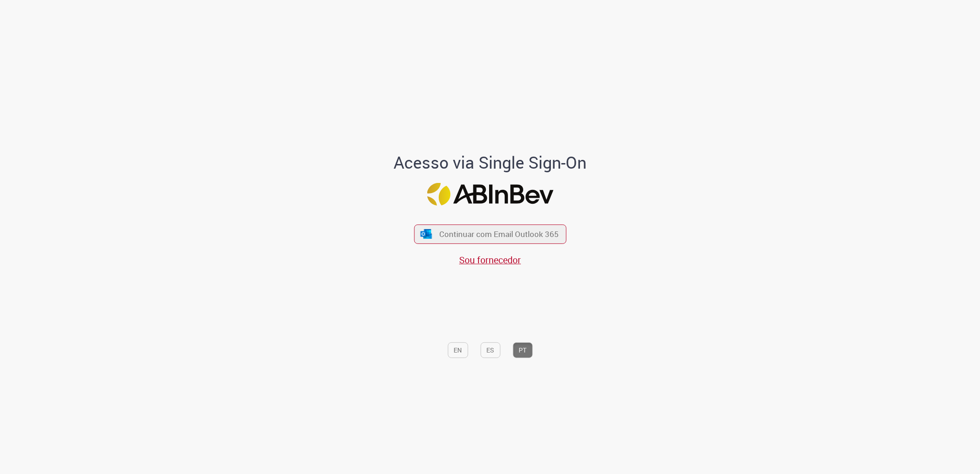  Describe the element at coordinates (458, 350) in the screenshot. I see `button: EN` at that location.